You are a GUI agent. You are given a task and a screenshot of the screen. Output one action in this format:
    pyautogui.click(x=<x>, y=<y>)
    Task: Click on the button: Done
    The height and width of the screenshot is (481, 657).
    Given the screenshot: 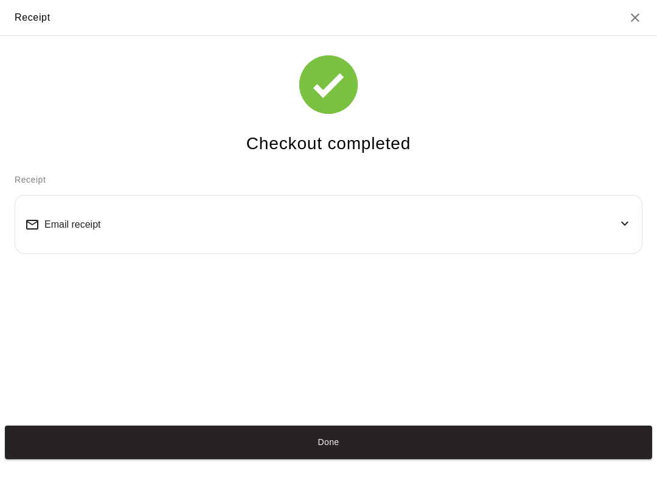 What is the action you would take?
    pyautogui.click(x=329, y=442)
    